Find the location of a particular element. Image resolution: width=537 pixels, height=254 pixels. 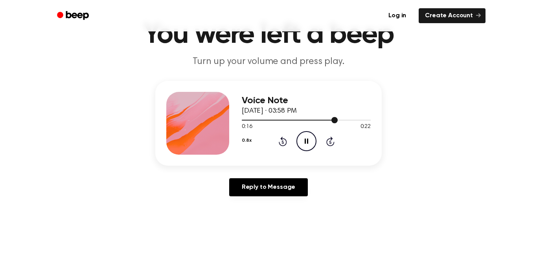

h1: You were left a beep is located at coordinates (269, 35).